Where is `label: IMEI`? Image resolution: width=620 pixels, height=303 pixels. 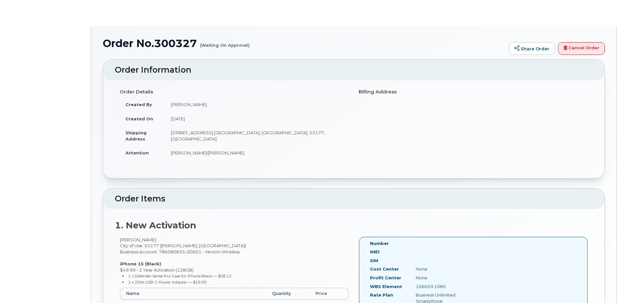 label: IMEI is located at coordinates (375, 252).